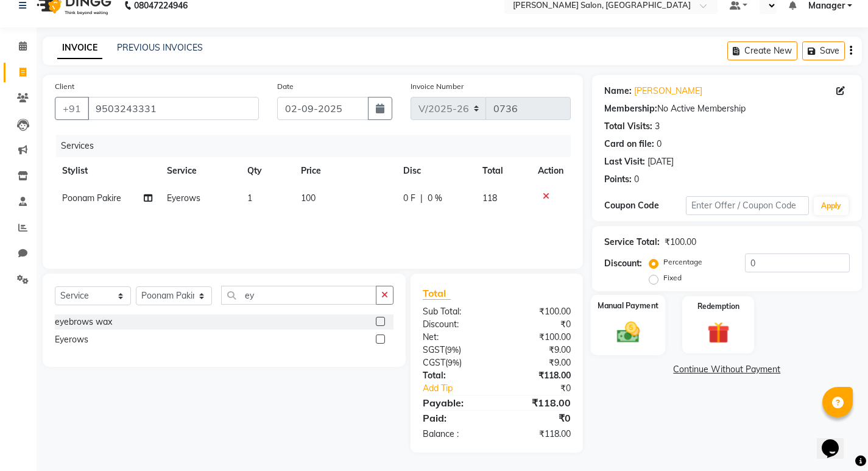 The width and height of the screenshot is (868, 471). What do you see at coordinates (455, 434) in the screenshot?
I see `div: Balance :` at bounding box center [455, 434].